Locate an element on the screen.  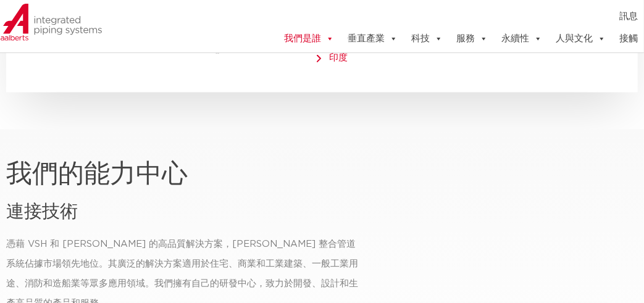
a: 訊息 is located at coordinates (628, 16).